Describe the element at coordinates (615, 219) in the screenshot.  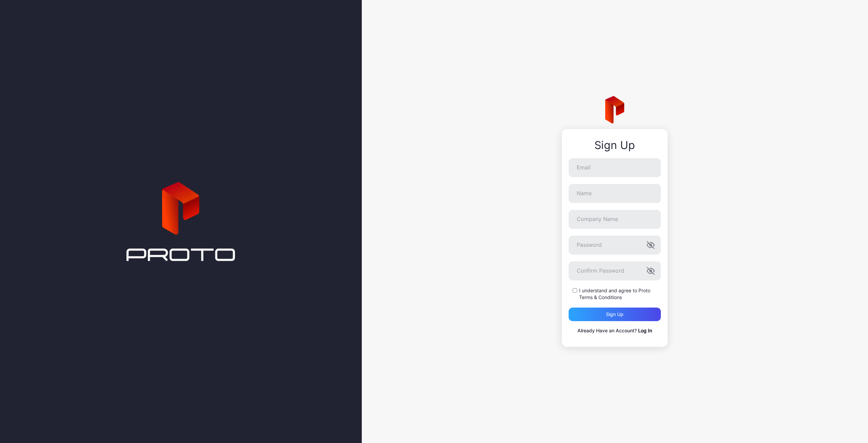
I see `input: Company Name` at that location.